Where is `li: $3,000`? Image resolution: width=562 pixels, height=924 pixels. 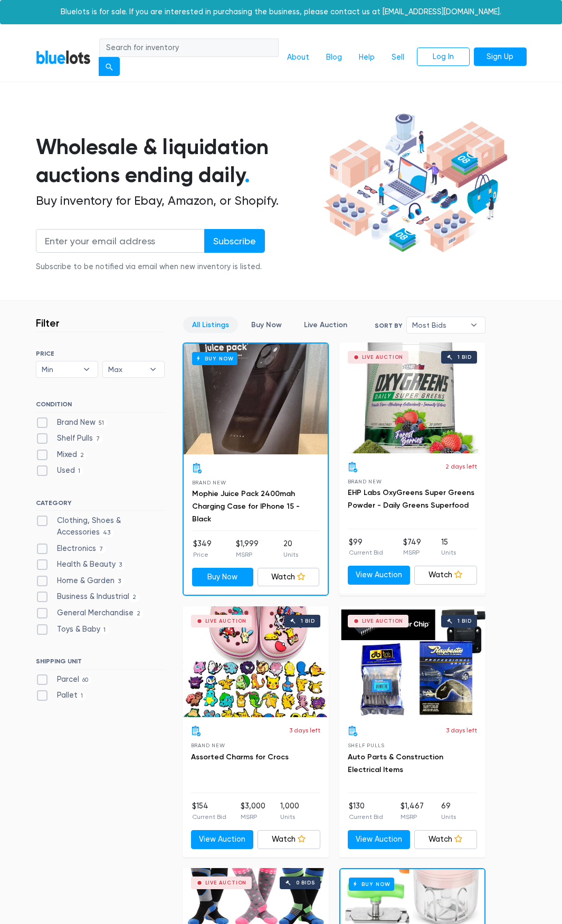 li: $3,000 is located at coordinates (252, 811).